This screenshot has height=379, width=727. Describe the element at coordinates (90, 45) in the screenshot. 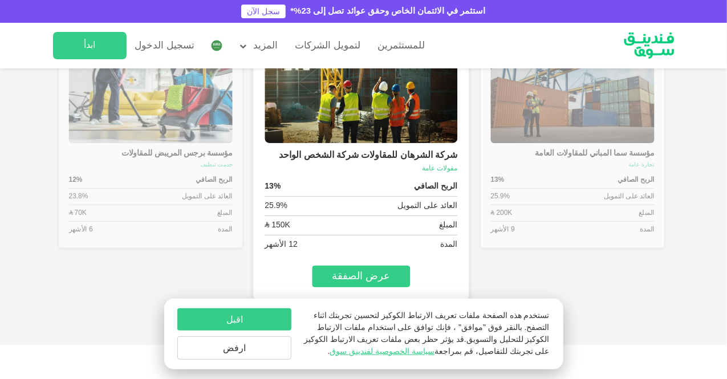

I see `span: ابدأ` at that location.